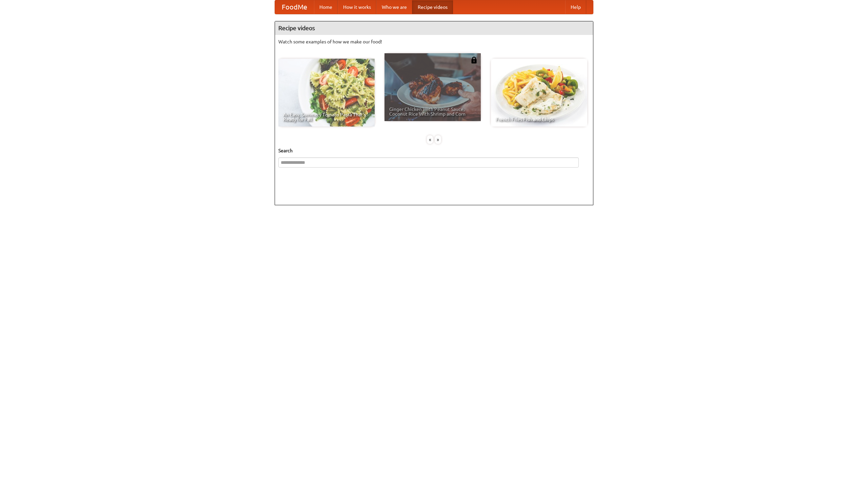 Image resolution: width=868 pixels, height=480 pixels. What do you see at coordinates (434, 151) in the screenshot?
I see `h5: Search` at bounding box center [434, 151].